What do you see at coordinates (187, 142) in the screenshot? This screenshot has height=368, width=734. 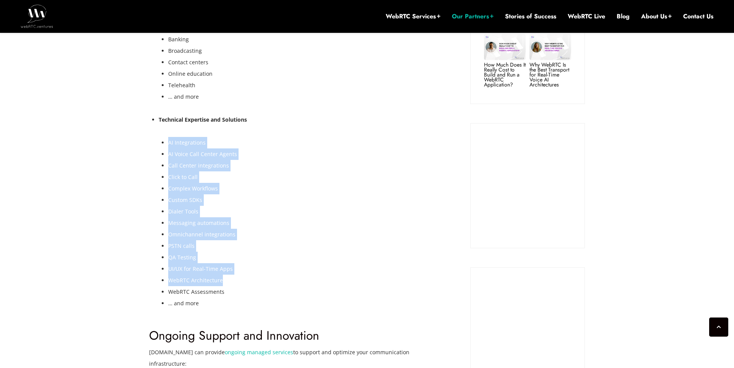 I see `span: AI Integrations` at bounding box center [187, 142].